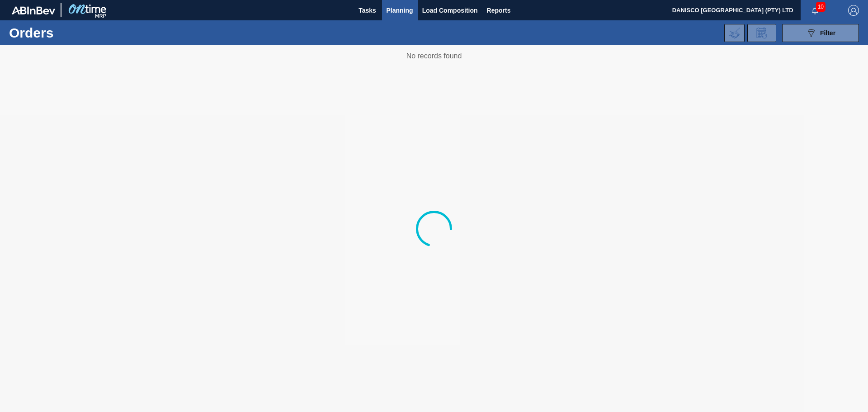 The height and width of the screenshot is (412, 868). What do you see at coordinates (76, 32) in the screenshot?
I see `h1: Orders` at bounding box center [76, 32].